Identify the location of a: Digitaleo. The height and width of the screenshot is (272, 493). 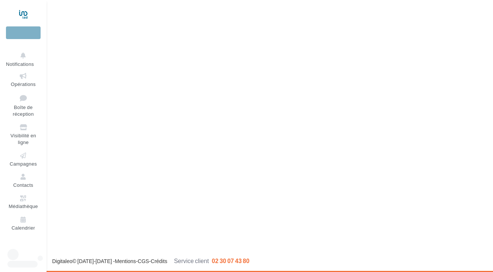
(62, 261).